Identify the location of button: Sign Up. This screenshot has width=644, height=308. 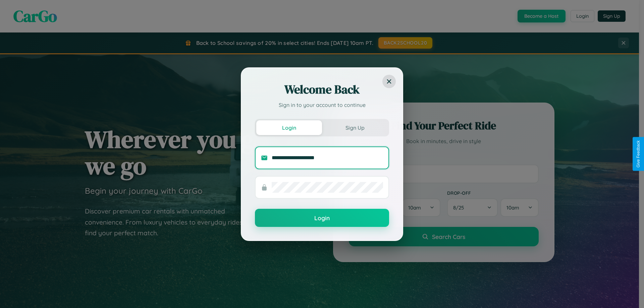
(355, 127).